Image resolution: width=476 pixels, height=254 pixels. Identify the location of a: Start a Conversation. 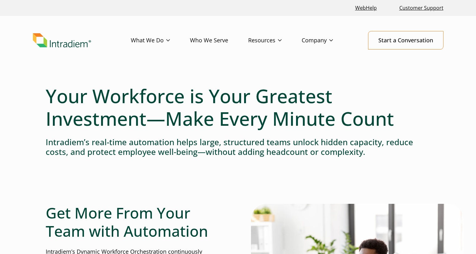
(406, 40).